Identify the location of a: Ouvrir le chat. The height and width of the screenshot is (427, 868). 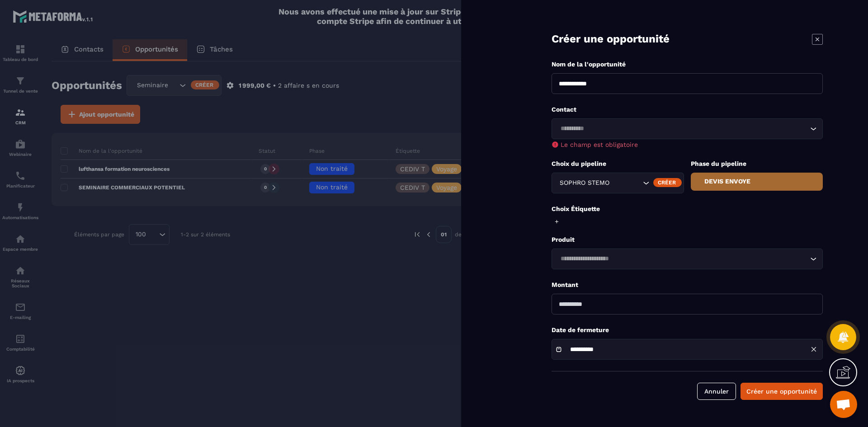
(844, 405).